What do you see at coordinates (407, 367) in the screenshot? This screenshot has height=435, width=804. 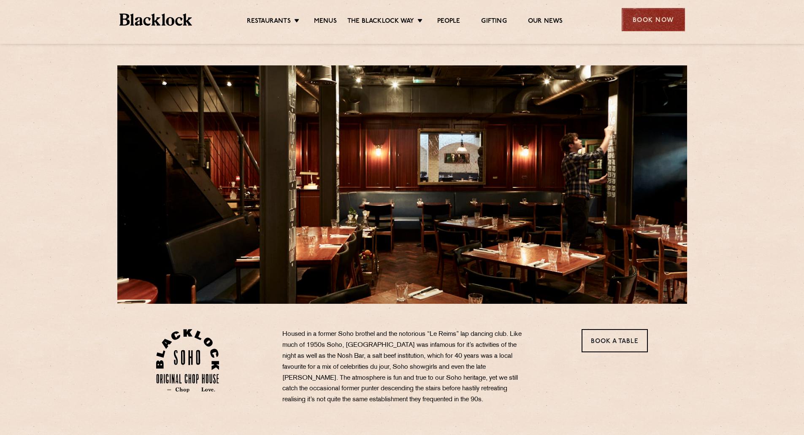 I see `p: Housed in a former Soho brothel and the notorious “Le Reims” lap dancing club. Like much of 1950s...` at bounding box center [407, 367].